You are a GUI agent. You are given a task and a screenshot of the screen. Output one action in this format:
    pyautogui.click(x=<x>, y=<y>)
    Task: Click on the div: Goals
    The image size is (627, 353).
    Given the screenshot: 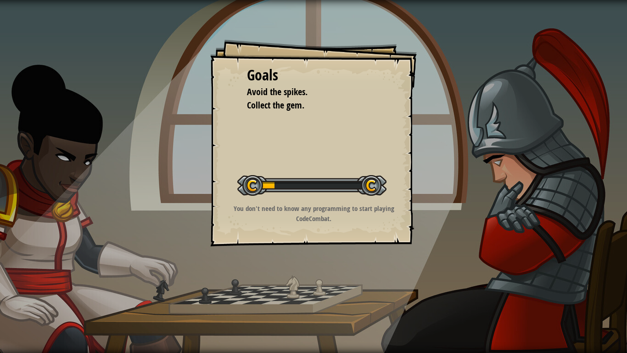 What is the action you would take?
    pyautogui.click(x=314, y=75)
    